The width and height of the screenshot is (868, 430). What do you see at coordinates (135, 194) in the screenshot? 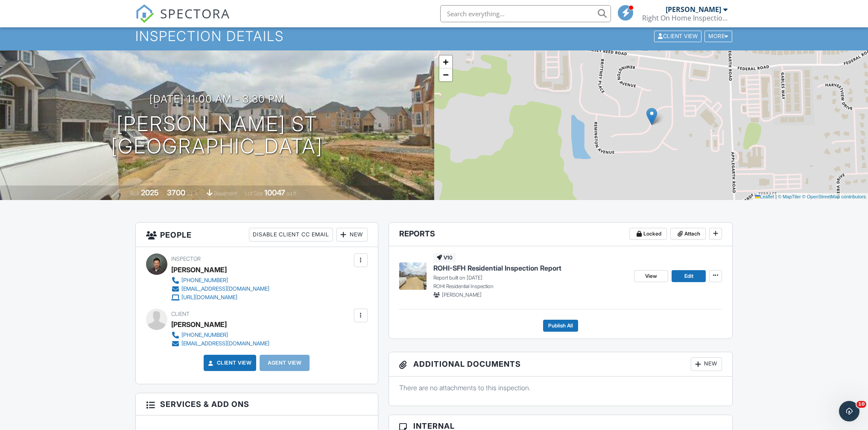
I see `span: Built` at bounding box center [135, 194].